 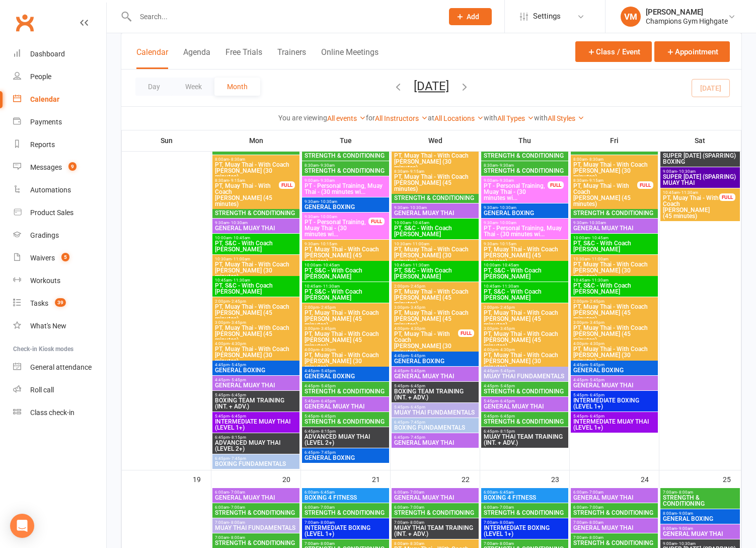 I want to click on span: - 8:30am, so click(x=237, y=159).